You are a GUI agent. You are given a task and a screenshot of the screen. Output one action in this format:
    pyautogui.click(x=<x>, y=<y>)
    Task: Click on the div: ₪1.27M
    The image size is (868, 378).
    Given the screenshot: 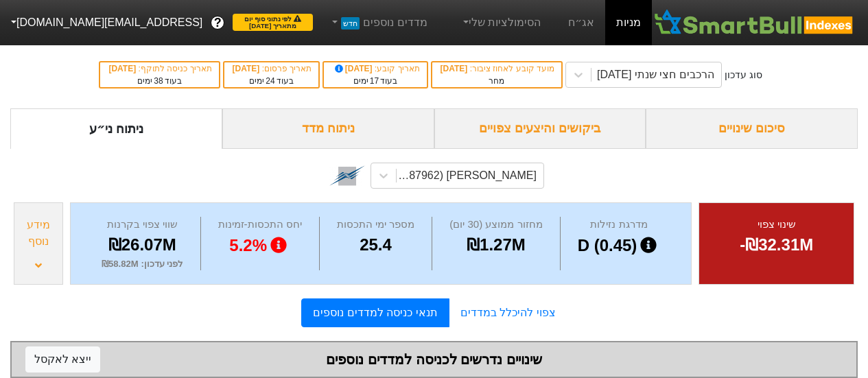 What is the action you would take?
    pyautogui.click(x=495, y=245)
    